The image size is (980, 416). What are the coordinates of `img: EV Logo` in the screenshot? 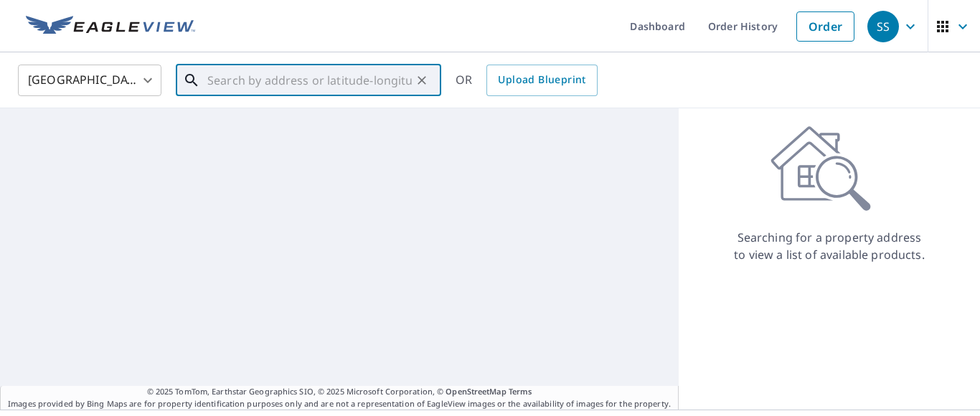 It's located at (110, 26).